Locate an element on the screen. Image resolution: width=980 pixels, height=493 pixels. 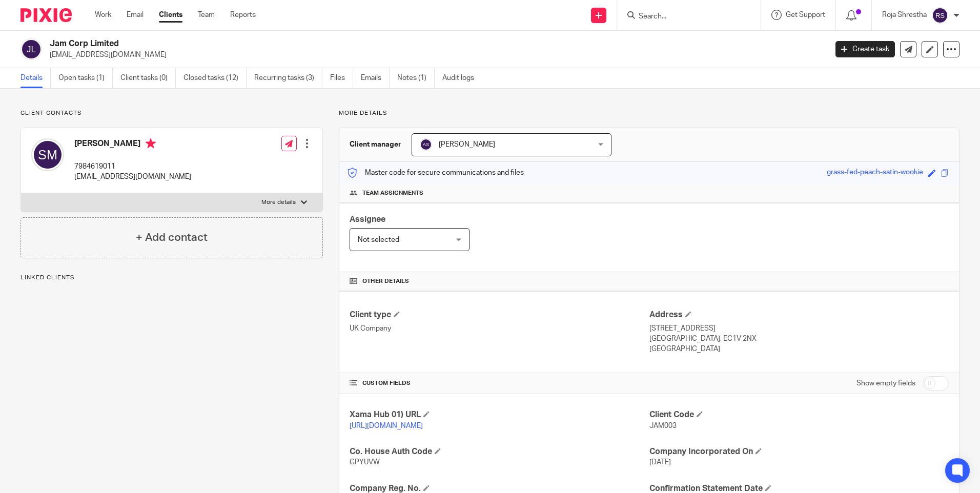
input: Search is located at coordinates (684, 17).